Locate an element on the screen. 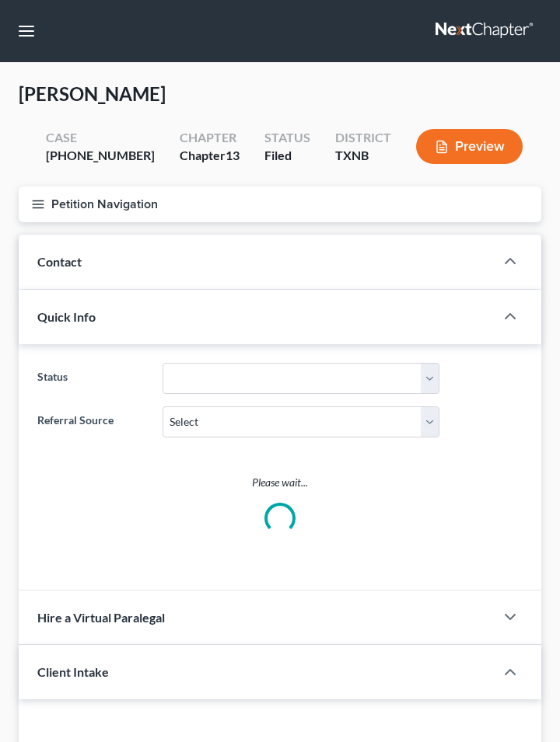 This screenshot has height=742, width=560. button: Petition Navigation is located at coordinates (280, 204).